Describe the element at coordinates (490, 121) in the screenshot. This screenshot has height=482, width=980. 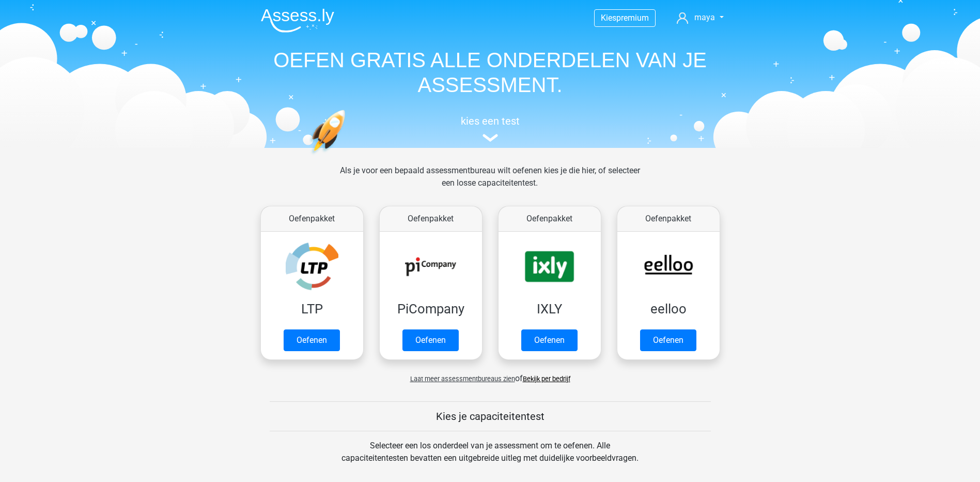
I see `h5: kies een test` at that location.